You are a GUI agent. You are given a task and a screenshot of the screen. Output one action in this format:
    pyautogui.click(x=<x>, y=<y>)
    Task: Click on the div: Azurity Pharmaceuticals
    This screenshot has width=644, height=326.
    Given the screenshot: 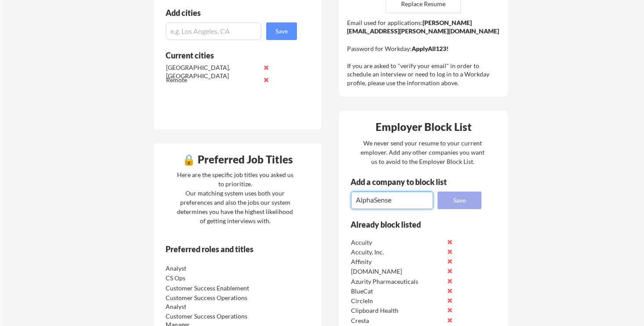 What is the action you would take?
    pyautogui.click(x=397, y=282)
    